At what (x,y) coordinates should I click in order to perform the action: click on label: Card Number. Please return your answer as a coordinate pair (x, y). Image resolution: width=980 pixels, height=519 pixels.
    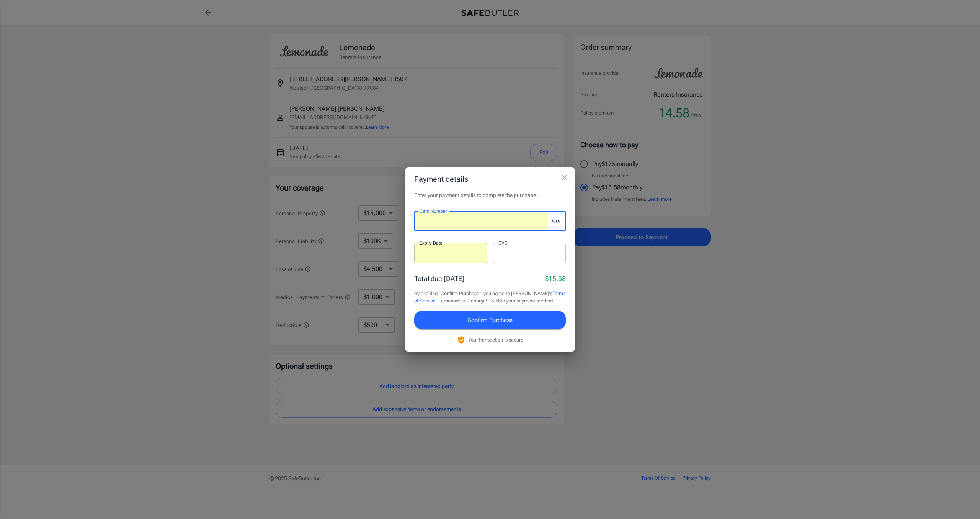
    Looking at the image, I should click on (433, 210).